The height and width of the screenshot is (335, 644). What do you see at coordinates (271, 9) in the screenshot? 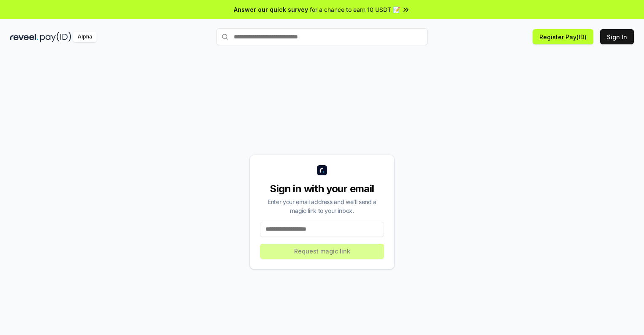
I see `span: Answer our quick survey` at bounding box center [271, 9].